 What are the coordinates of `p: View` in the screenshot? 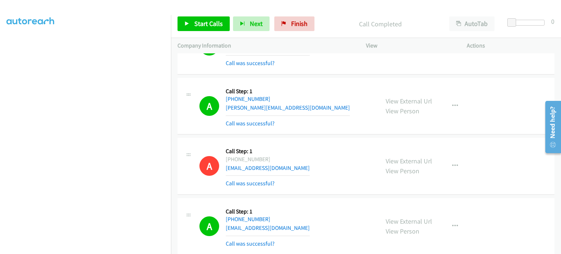 It's located at (410, 46).